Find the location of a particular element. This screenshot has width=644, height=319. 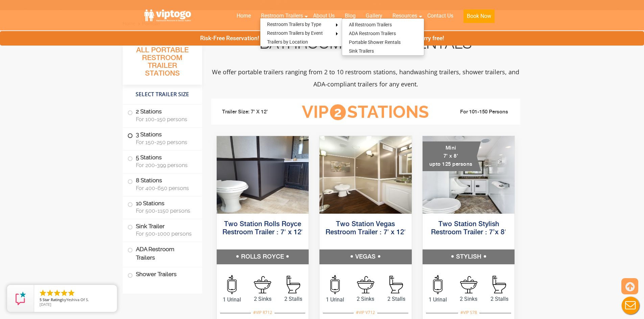

a: All Restroom Trailers is located at coordinates (370, 25).